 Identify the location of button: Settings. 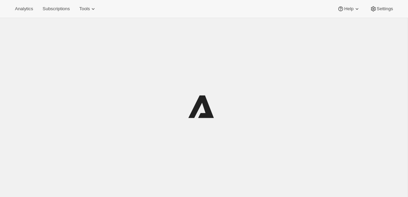
(382, 9).